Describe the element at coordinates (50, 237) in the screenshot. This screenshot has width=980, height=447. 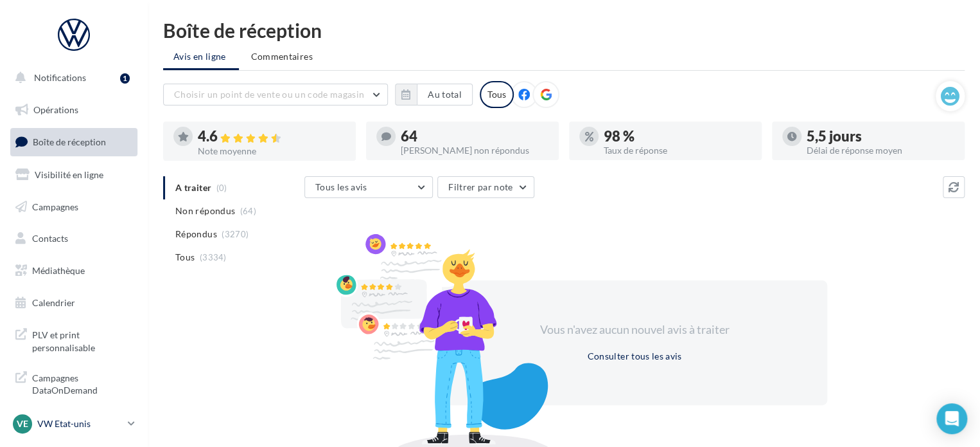
I see `span: Contacts` at that location.